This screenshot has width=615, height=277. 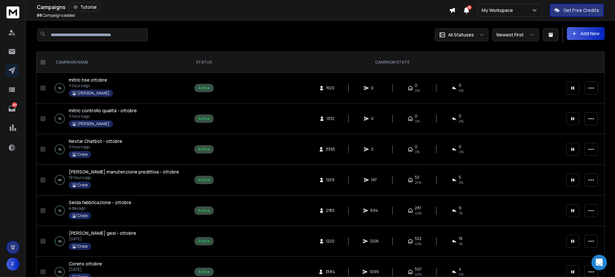 I want to click on button: Tutorial, so click(x=85, y=7).